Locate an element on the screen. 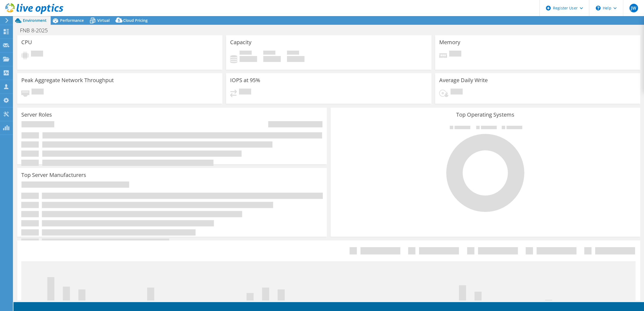 The height and width of the screenshot is (311, 644). span: Cloud Pricing is located at coordinates (135, 20).